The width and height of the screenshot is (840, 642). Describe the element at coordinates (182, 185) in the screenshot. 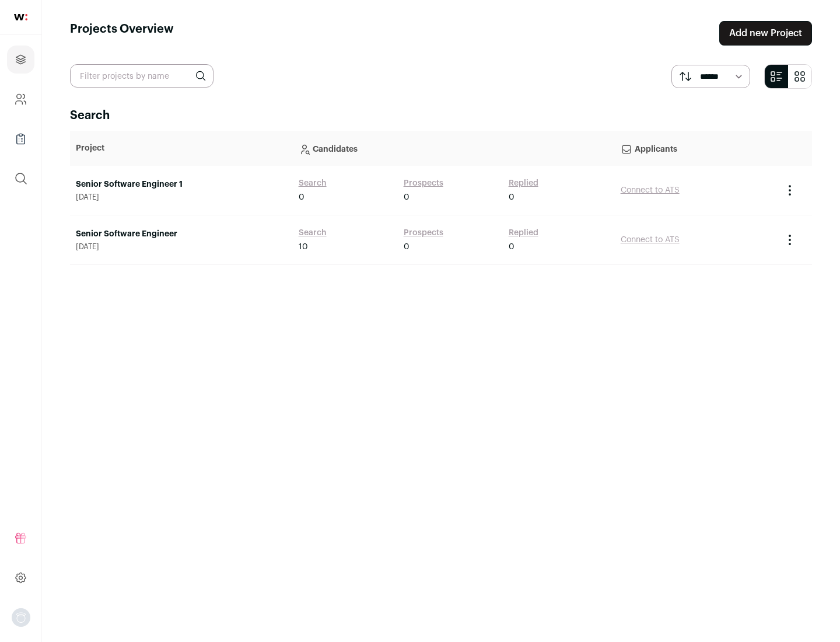

I see `a: Senior Software Engineer 1` at that location.